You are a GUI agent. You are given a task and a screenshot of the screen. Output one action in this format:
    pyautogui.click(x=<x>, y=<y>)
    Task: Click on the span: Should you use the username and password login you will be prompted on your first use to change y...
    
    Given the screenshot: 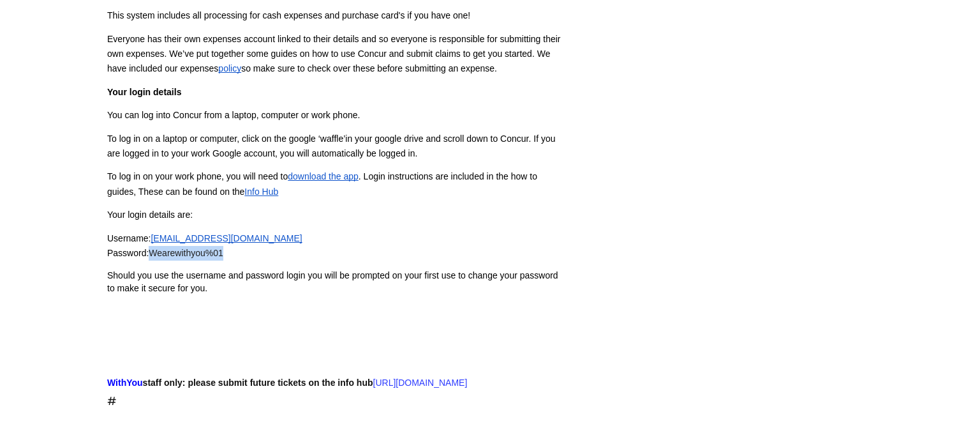 What is the action you would take?
    pyautogui.click(x=334, y=281)
    